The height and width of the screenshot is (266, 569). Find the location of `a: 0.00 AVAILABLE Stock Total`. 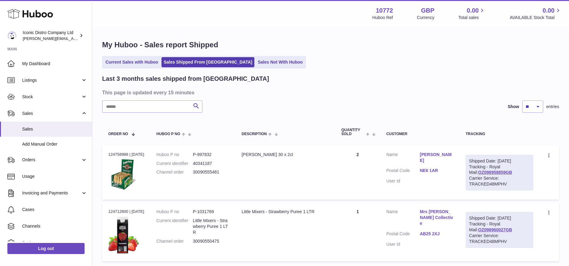

a: 0.00 AVAILABLE Stock Total is located at coordinates (536, 14).